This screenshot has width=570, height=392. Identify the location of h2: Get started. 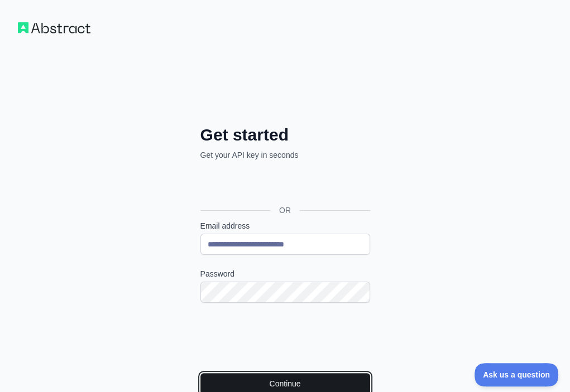
(285, 135).